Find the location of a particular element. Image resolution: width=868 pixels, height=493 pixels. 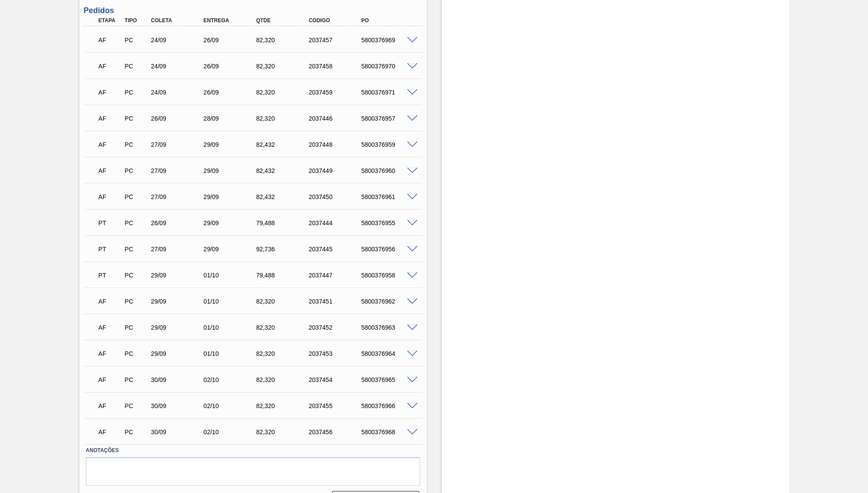

div: 28/09/2025 is located at coordinates (230, 119).